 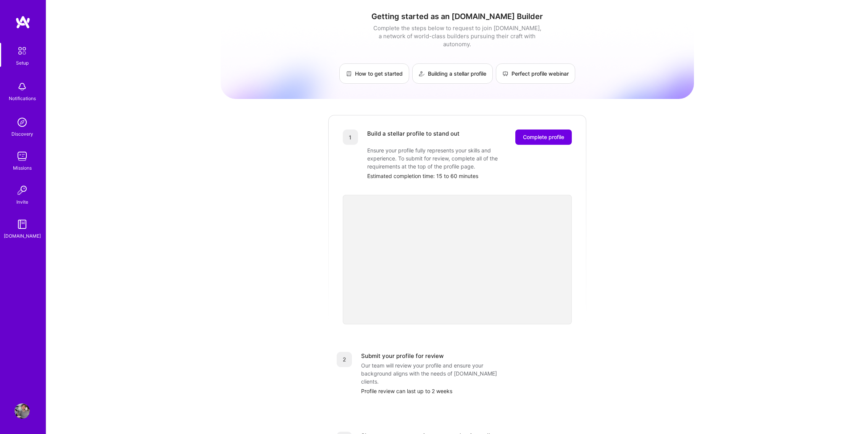 I want to click on img: User Avatar, so click(x=22, y=411).